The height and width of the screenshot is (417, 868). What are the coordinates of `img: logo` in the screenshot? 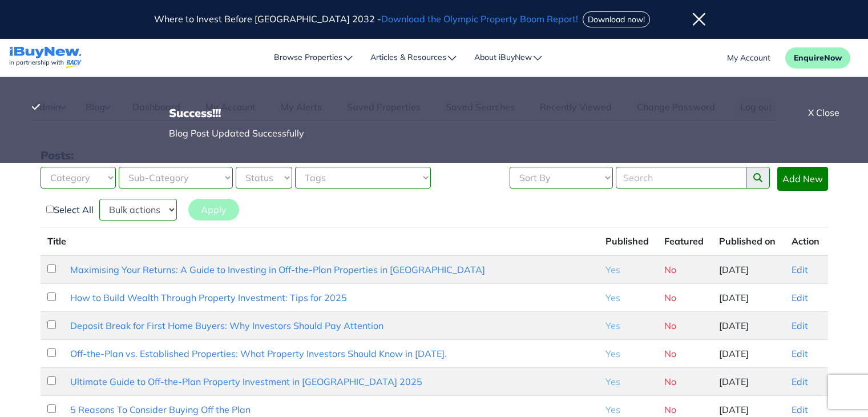 It's located at (45, 58).